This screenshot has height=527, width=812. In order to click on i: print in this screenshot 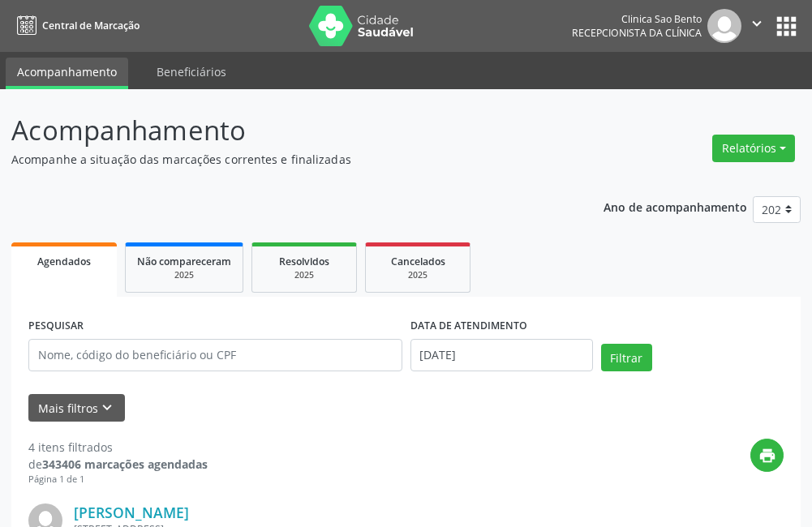, I will do `click(767, 455)`.